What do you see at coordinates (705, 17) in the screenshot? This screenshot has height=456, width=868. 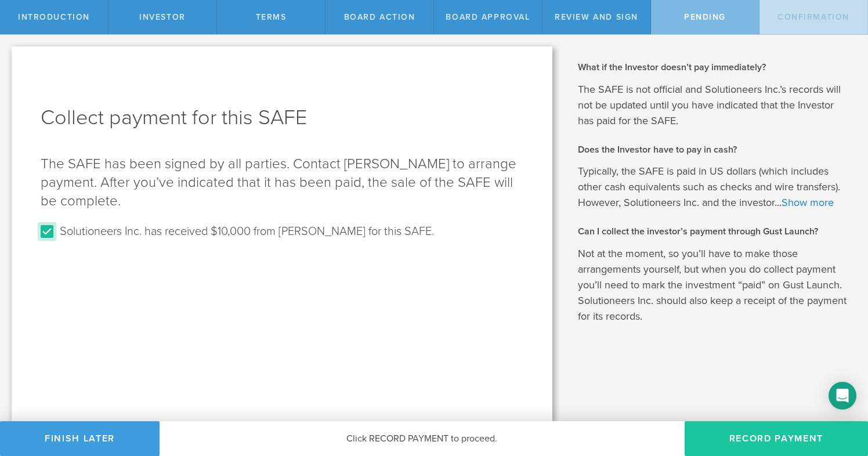 I see `span: Pending` at bounding box center [705, 17].